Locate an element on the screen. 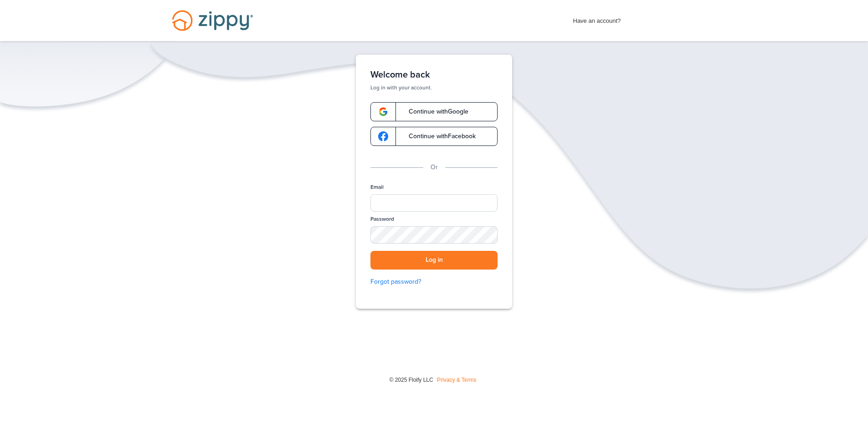 Image resolution: width=868 pixels, height=431 pixels. p: Or is located at coordinates (434, 167).